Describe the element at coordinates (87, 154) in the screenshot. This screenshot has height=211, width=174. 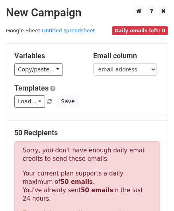
I see `p: Sorry, you don't have enough daily email credits to send these emails.` at that location.